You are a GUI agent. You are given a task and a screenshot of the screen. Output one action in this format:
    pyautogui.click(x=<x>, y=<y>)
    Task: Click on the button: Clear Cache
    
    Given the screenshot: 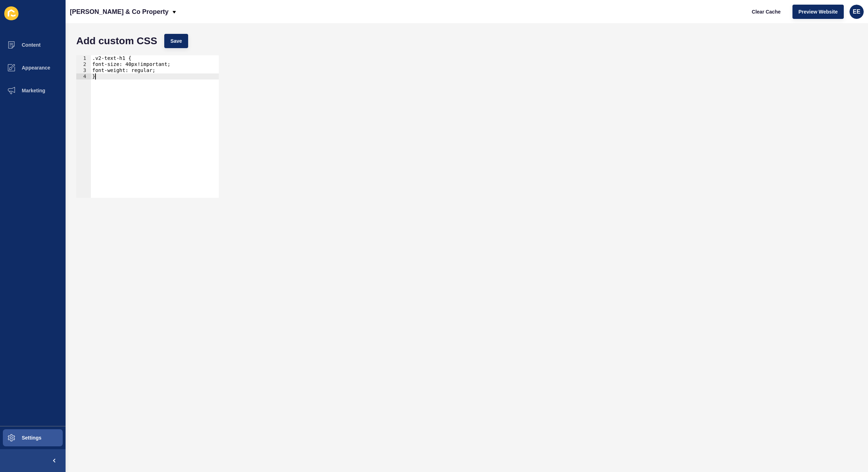 What is the action you would take?
    pyautogui.click(x=765, y=12)
    